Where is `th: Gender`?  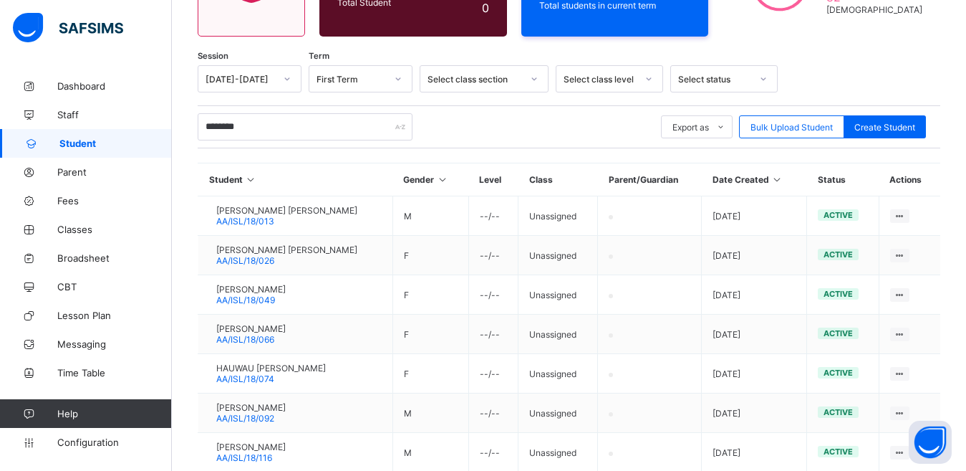 th: Gender is located at coordinates (431, 180).